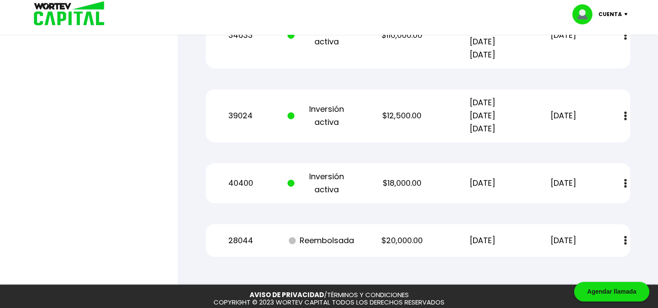 This screenshot has height=308, width=658. Describe the element at coordinates (329, 302) in the screenshot. I see `p: COPYRIGHT © 2023 WORTEV CAPITAL TODOS LOS DERECHOS RESERVADOS` at that location.